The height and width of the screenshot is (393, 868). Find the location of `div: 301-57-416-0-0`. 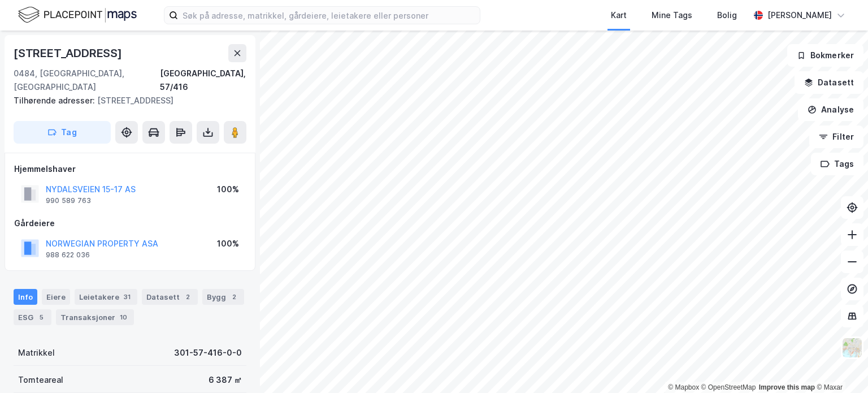

div: 301-57-416-0-0 is located at coordinates (208, 352).